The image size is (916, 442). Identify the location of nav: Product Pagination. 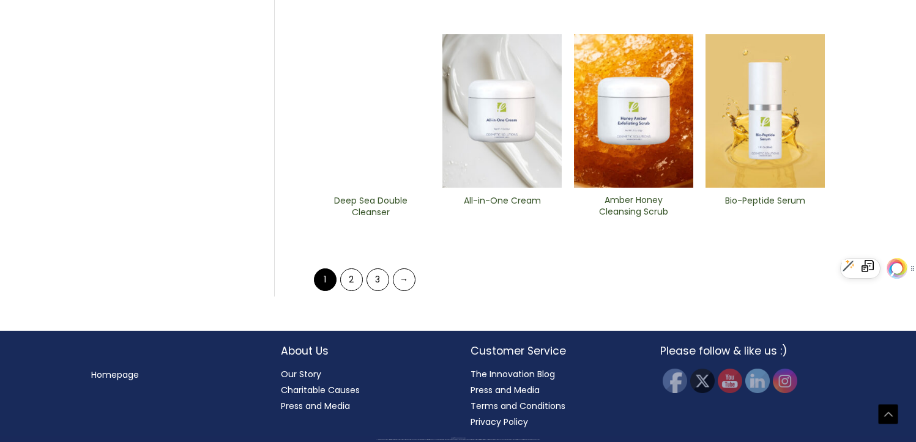
(568, 282).